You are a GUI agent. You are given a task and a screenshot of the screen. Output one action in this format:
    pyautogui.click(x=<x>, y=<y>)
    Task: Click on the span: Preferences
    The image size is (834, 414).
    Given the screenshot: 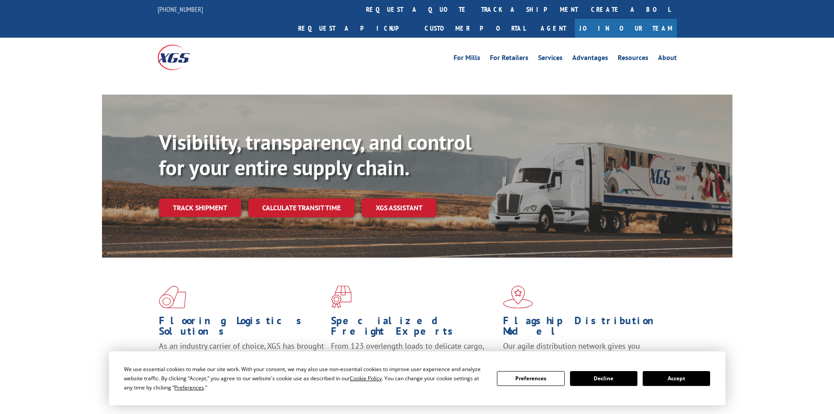 What is the action you would take?
    pyautogui.click(x=189, y=387)
    